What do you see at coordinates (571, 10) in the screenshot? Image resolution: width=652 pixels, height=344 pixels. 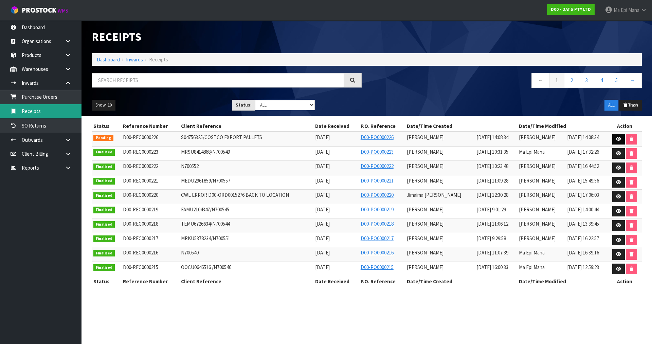 I see `a: D00 - DATS PTY LTD` at bounding box center [571, 10].